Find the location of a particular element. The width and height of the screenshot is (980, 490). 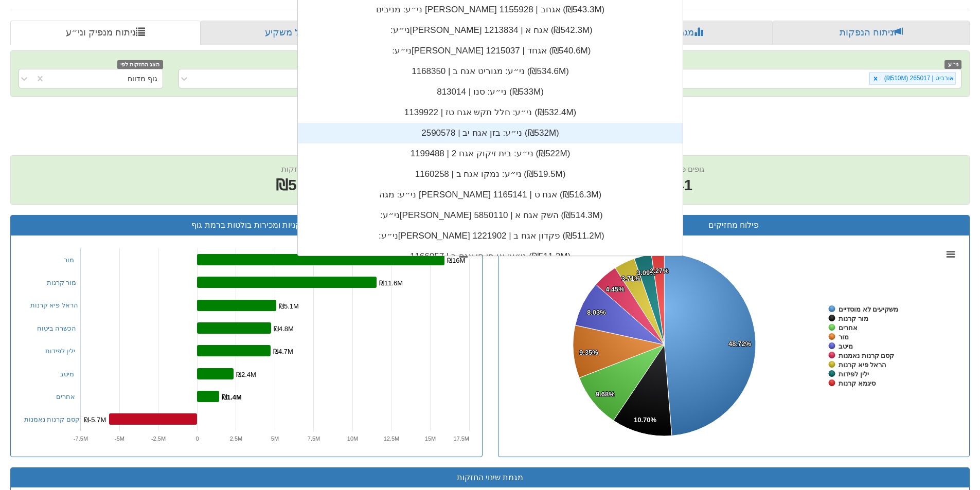

a: מור is located at coordinates (69, 260).